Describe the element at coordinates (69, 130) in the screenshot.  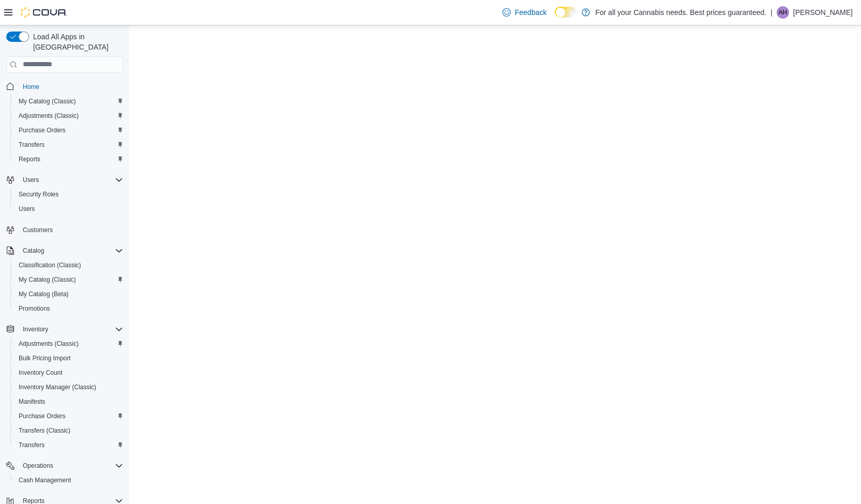
I see `button: Purchase Orders` at that location.